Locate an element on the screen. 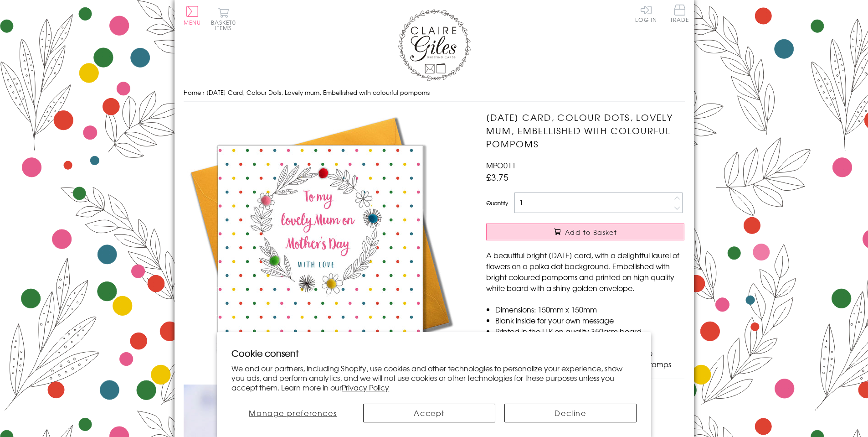 The width and height of the screenshot is (868, 437). span: Manage preferences is located at coordinates (293, 412).